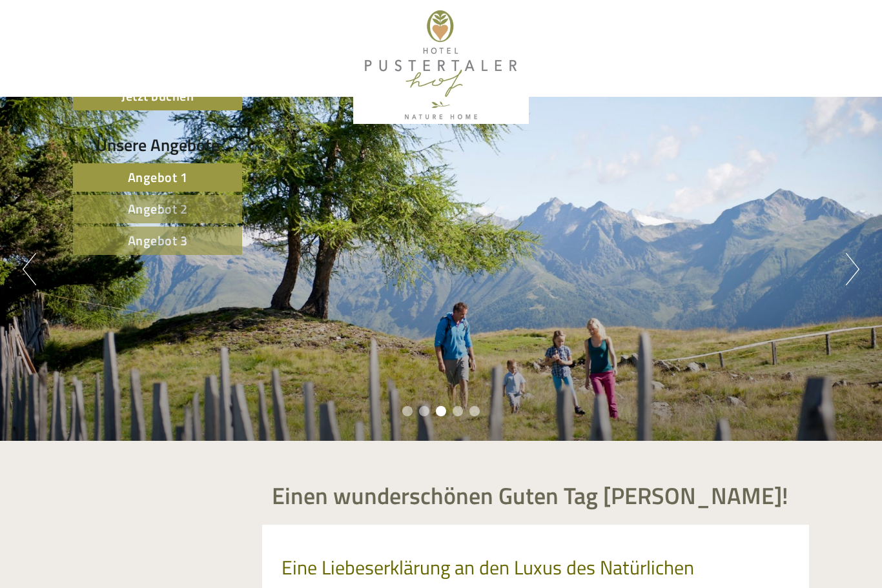 The width and height of the screenshot is (882, 588). What do you see at coordinates (158, 240) in the screenshot?
I see `span: Angebot 3` at bounding box center [158, 240].